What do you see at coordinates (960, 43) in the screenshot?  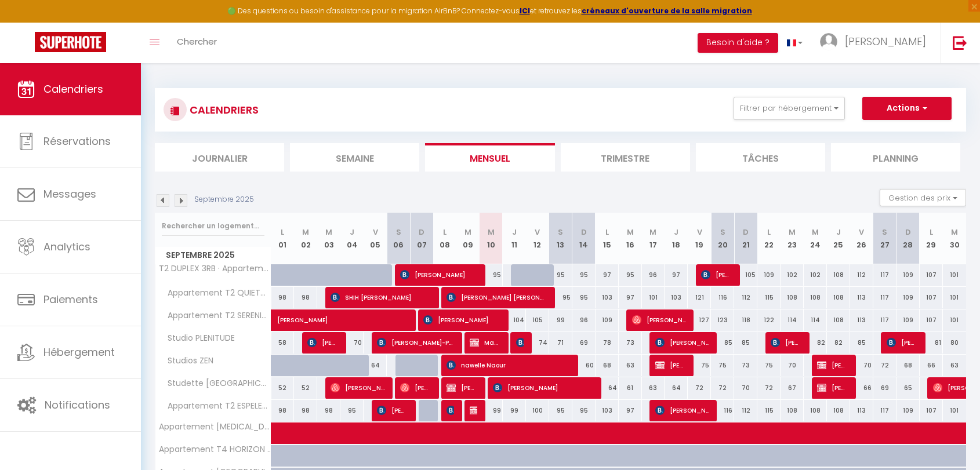 I see `img: logout` at bounding box center [960, 43].